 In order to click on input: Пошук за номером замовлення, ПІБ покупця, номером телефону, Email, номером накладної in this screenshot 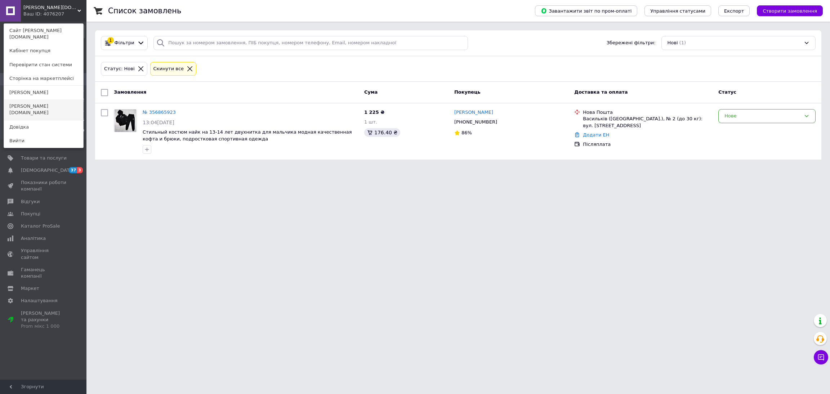, I will do `click(311, 43)`.